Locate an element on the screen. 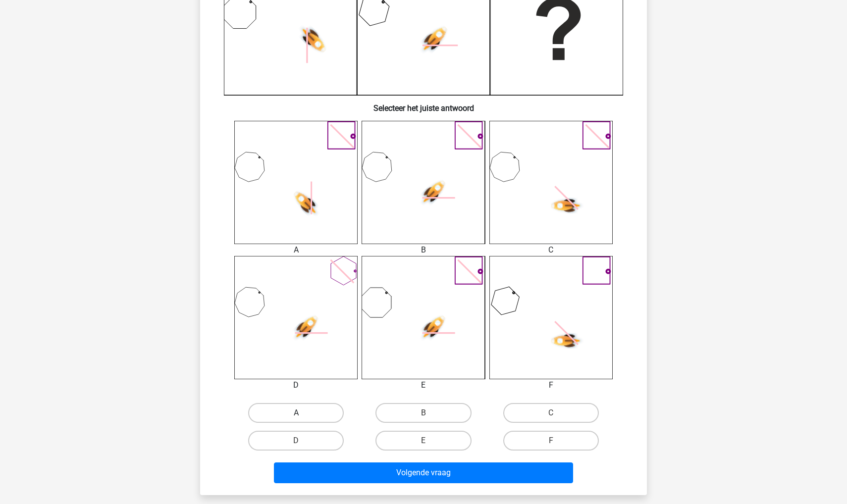 The width and height of the screenshot is (847, 504). h6: Selecteer het juiste antwoord is located at coordinates (424, 104).